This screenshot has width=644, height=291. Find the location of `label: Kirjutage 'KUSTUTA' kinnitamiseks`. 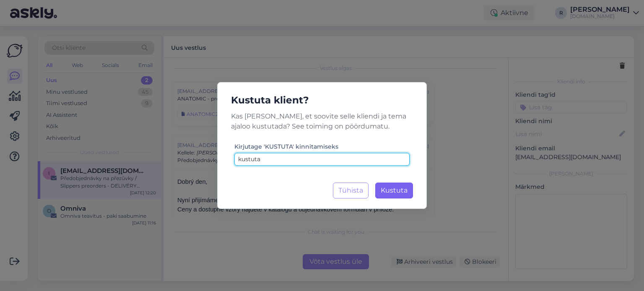

label: Kirjutage 'KUSTUTA' kinnitamiseks is located at coordinates (286, 147).